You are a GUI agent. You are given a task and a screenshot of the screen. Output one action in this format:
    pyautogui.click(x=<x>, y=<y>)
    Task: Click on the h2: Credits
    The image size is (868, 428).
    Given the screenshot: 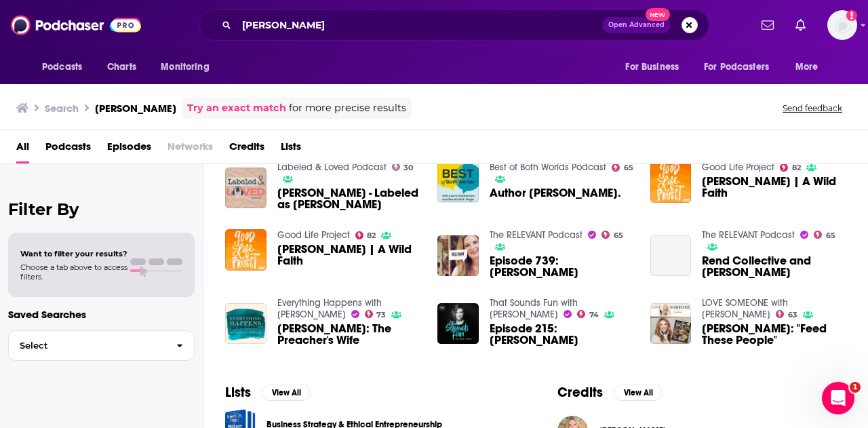 What is the action you would take?
    pyautogui.click(x=580, y=392)
    